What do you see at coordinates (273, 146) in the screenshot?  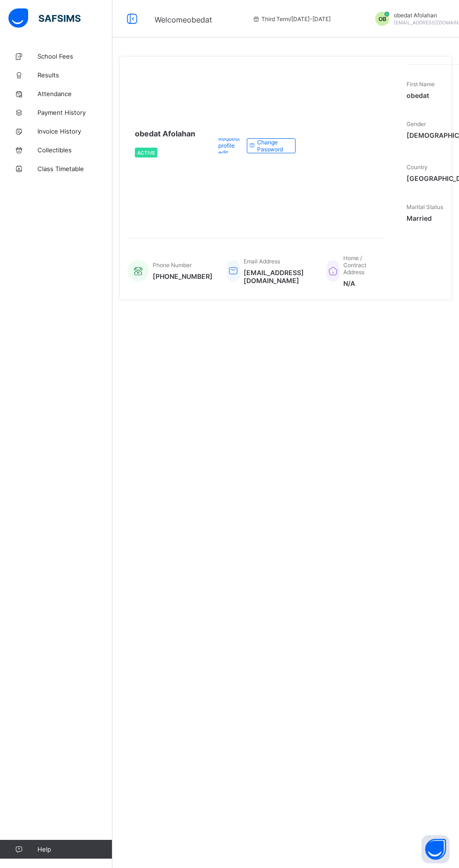 I see `span: Change Password` at bounding box center [273, 146].